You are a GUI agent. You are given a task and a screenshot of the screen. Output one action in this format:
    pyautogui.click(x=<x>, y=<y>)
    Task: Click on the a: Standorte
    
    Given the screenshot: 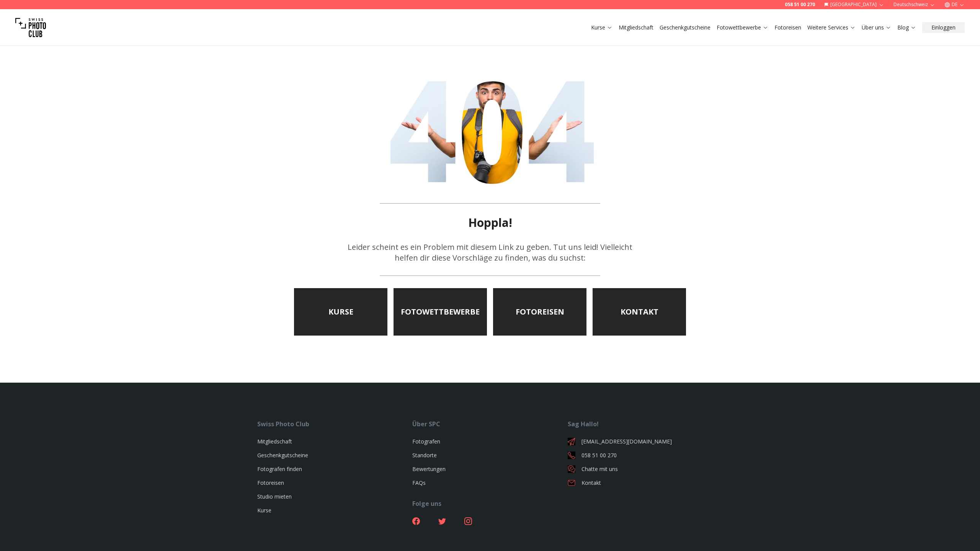 What is the action you would take?
    pyautogui.click(x=425, y=455)
    